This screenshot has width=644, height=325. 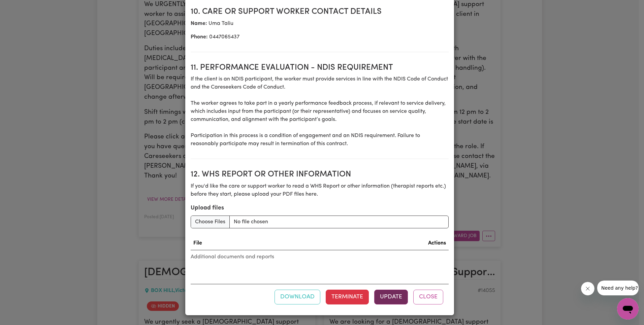 What do you see at coordinates (320, 37) in the screenshot?
I see `p: 0447065437` at bounding box center [320, 37].